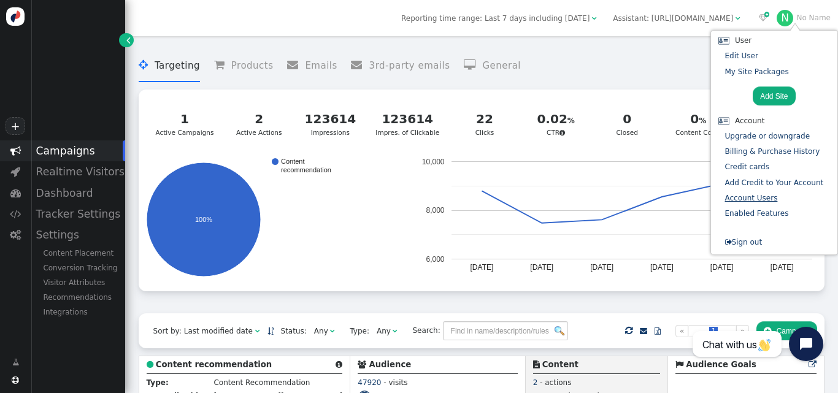 Image resolution: width=838 pixels, height=393 pixels. Describe the element at coordinates (184, 119) in the screenshot. I see `div: 1` at that location.